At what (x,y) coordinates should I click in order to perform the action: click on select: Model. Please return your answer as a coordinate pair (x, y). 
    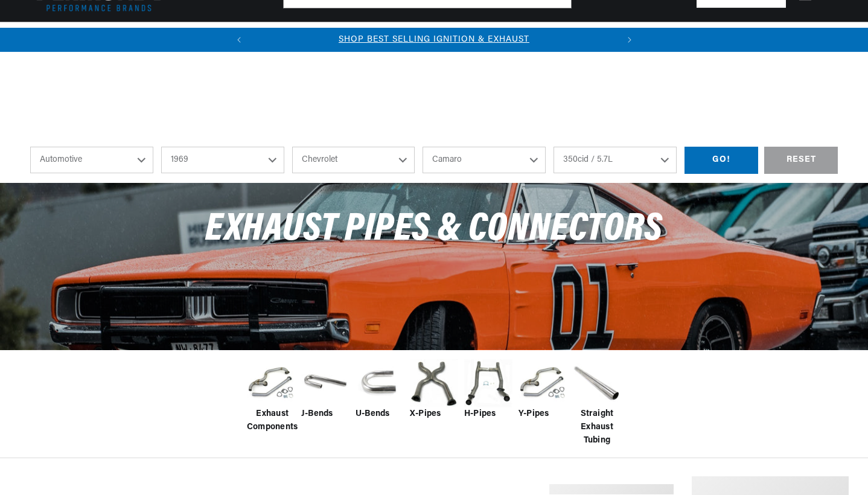
    Looking at the image, I should click on (484, 160).